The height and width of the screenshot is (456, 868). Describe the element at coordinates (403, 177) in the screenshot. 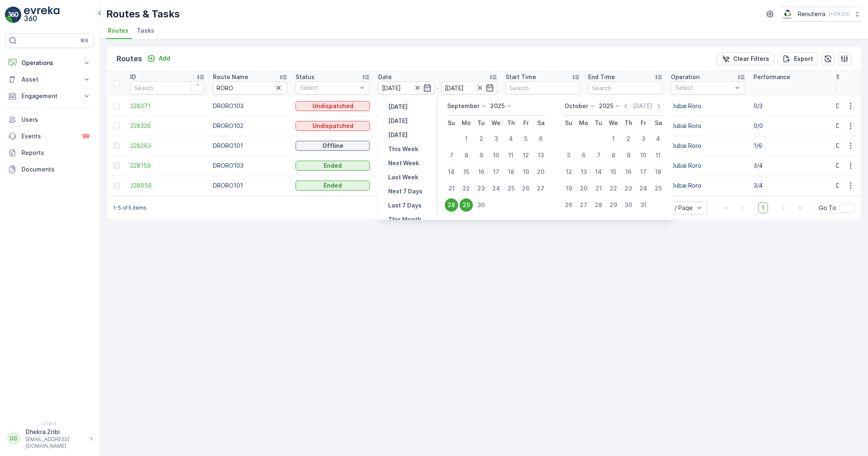

I see `p: Last Week` at that location.